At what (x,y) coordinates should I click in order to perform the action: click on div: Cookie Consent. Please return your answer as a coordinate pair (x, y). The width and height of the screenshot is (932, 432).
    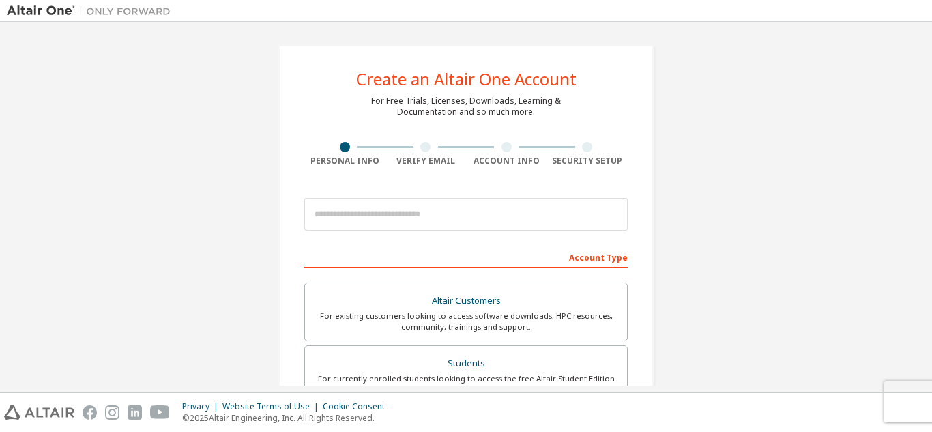
    Looking at the image, I should click on (357, 407).